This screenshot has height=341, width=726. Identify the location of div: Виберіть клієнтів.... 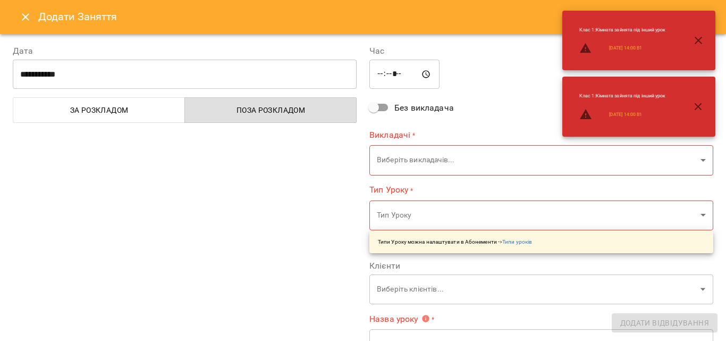
(541, 289).